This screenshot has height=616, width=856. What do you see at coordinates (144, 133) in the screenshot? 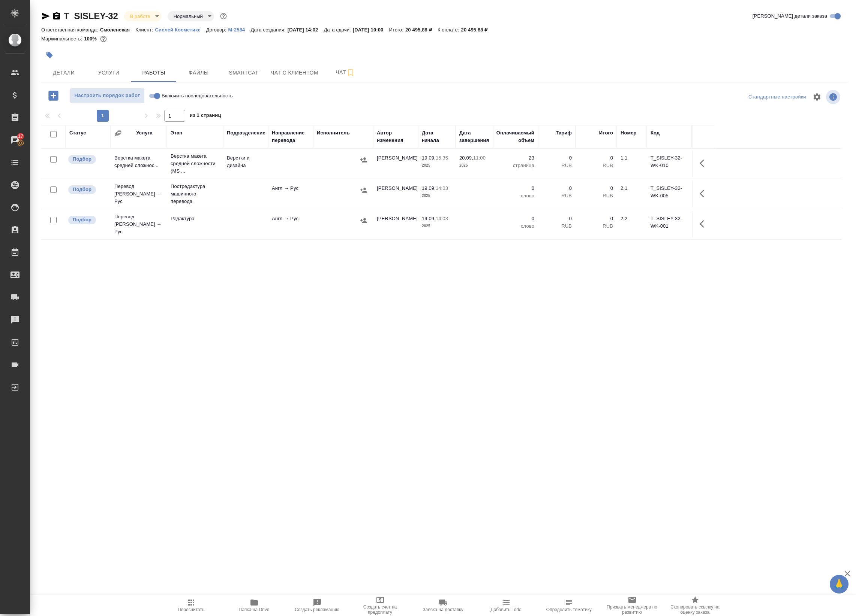
I see `div: Услуга` at bounding box center [144, 133].